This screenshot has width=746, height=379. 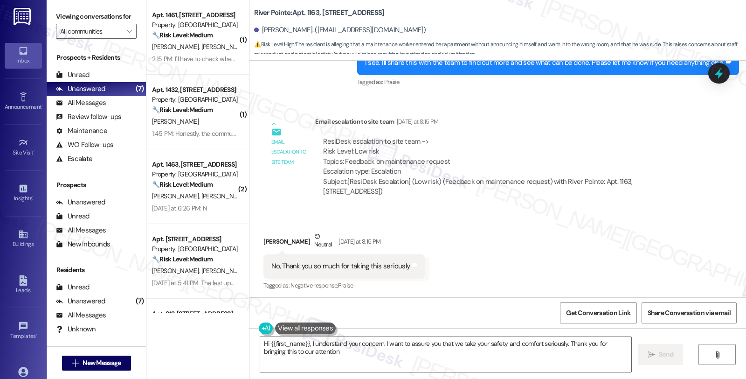 I want to click on div: Subject: [ResiDesk Escalation] (Low risk) (Feedback on maintenance request) with River Pointe: Ap..., so click(x=506, y=187).